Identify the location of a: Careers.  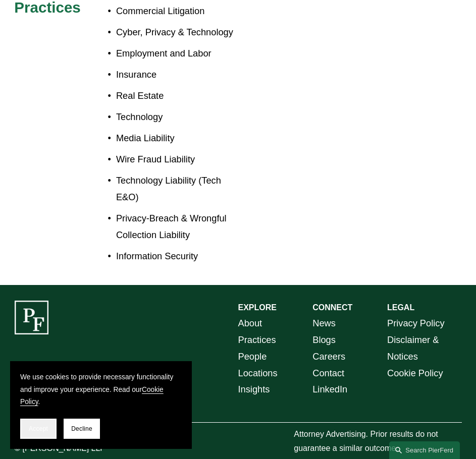
(329, 357).